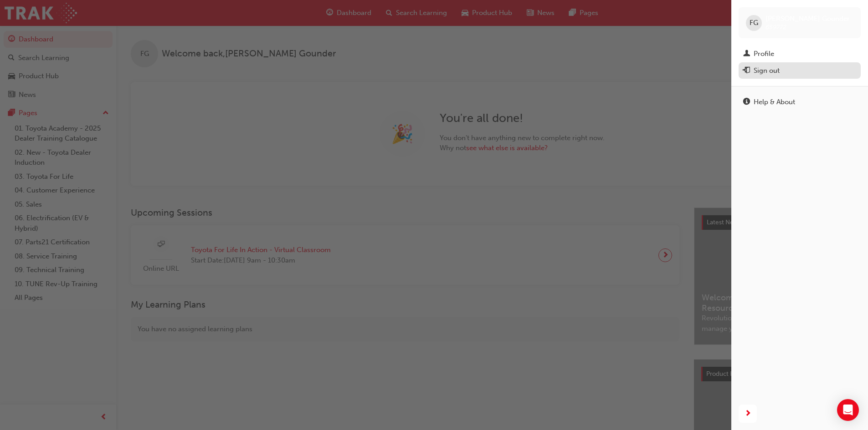 The image size is (868, 430). What do you see at coordinates (799, 102) in the screenshot?
I see `a: Help & About` at bounding box center [799, 102].